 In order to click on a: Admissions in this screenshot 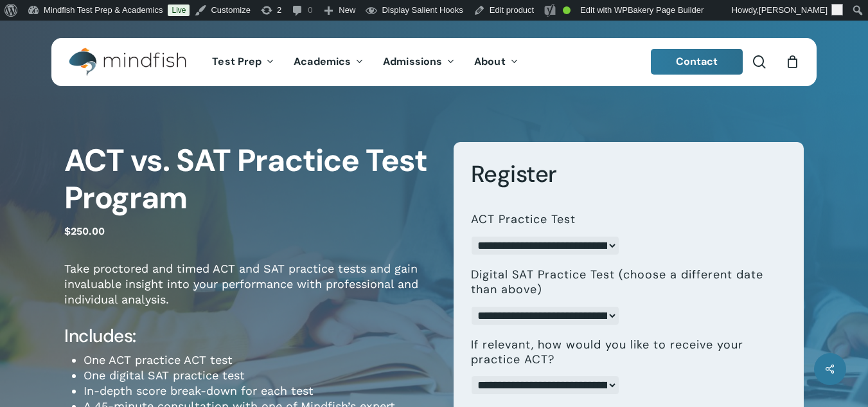, I will do `click(419, 62)`.